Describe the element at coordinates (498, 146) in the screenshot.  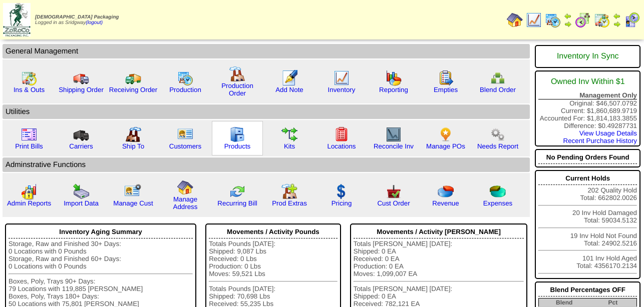
I see `a: Needs Report` at that location.